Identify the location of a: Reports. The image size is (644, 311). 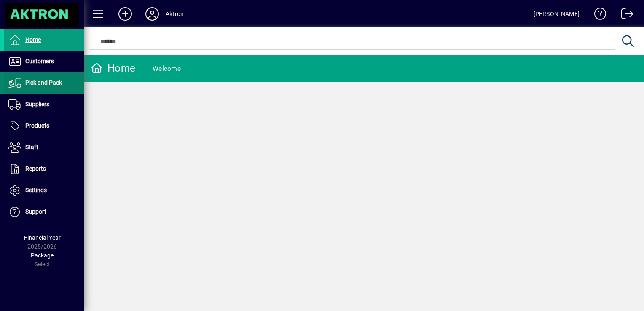
(44, 169).